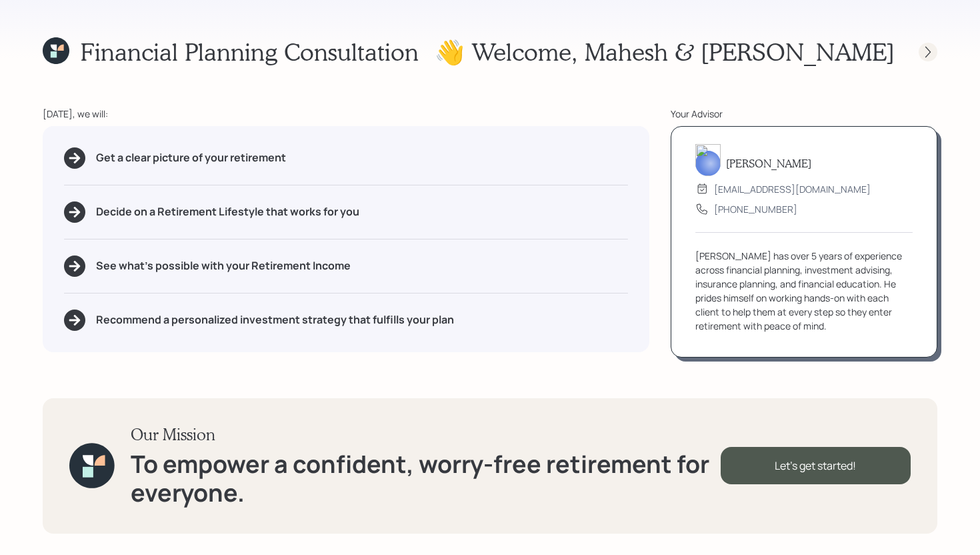  What do you see at coordinates (249, 52) in the screenshot?
I see `h1: Financial Planning Consultation` at bounding box center [249, 52].